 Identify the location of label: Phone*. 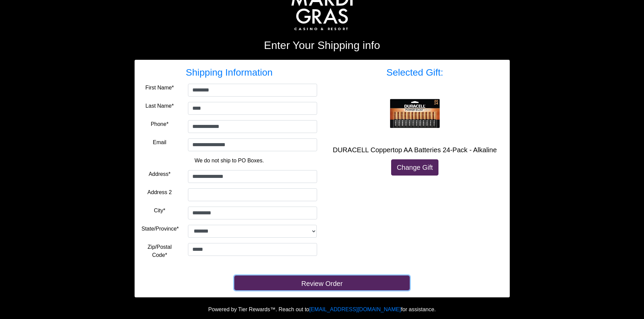
(160, 124).